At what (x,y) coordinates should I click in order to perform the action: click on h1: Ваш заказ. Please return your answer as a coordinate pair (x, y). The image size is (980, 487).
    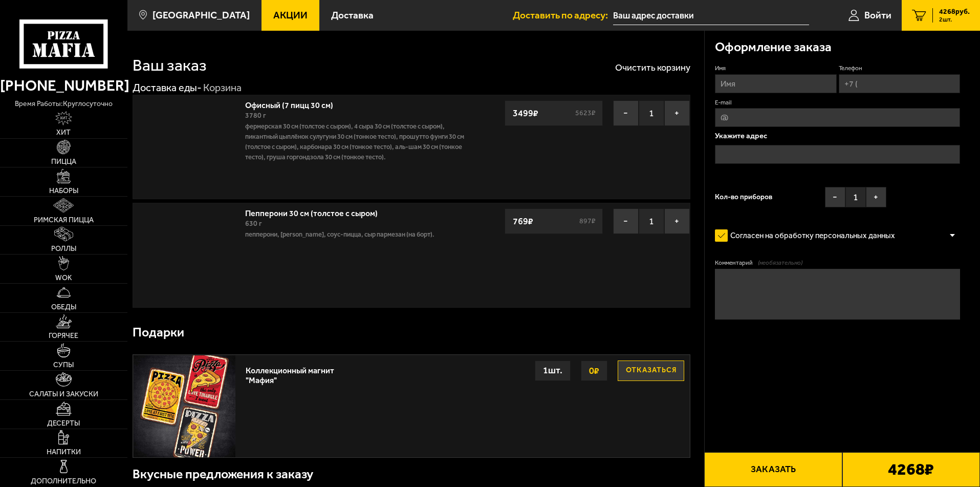
    Looking at the image, I should click on (170, 65).